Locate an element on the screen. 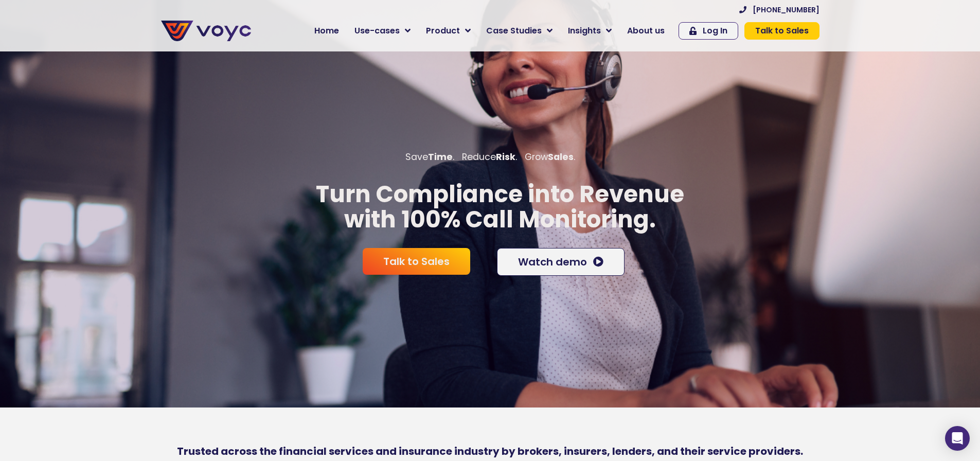  a: Use-cases is located at coordinates (382, 31).